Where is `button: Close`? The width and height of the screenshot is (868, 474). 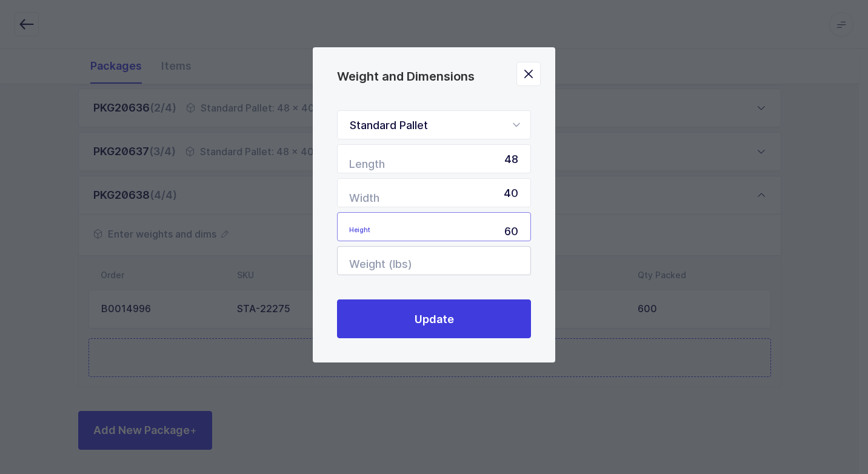
button: Close is located at coordinates (529, 74).